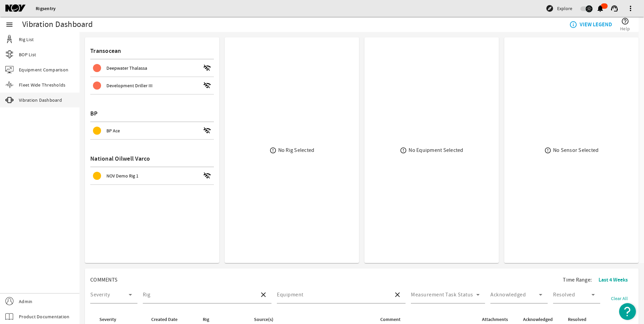  What do you see at coordinates (600, 8) in the screenshot?
I see `mat-icon: notifications` at bounding box center [600, 8].